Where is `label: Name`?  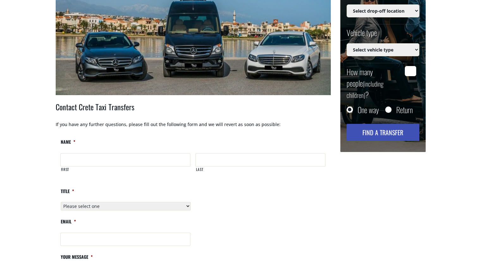
label: Name is located at coordinates (68, 144).